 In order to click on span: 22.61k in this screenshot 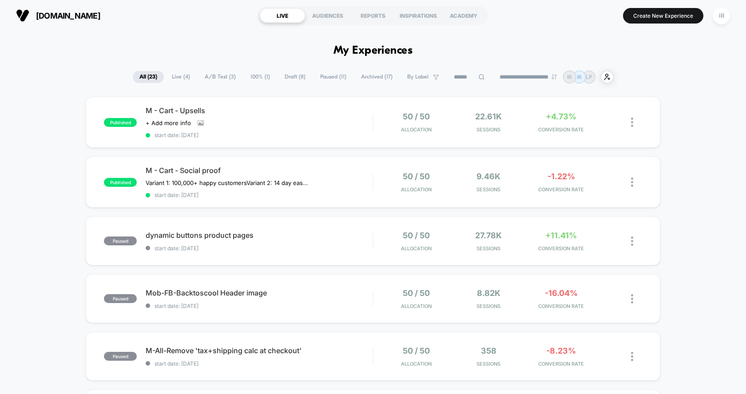, I will do `click(488, 116)`.